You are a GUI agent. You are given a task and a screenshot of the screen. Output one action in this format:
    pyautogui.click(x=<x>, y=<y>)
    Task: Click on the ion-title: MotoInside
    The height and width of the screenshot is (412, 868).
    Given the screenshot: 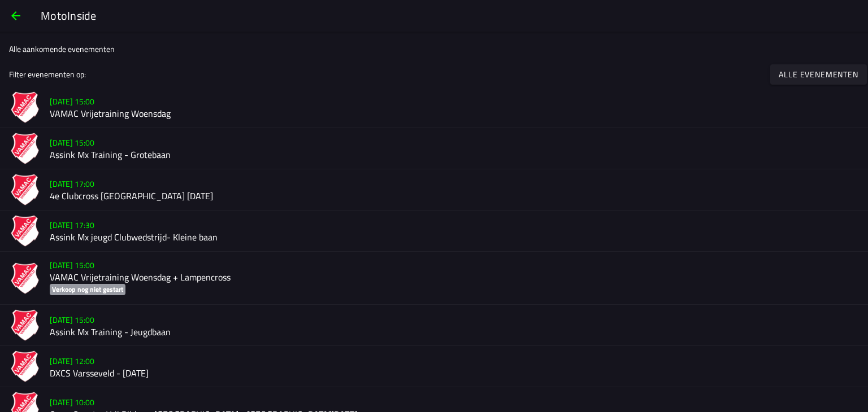 What is the action you would take?
    pyautogui.click(x=449, y=15)
    